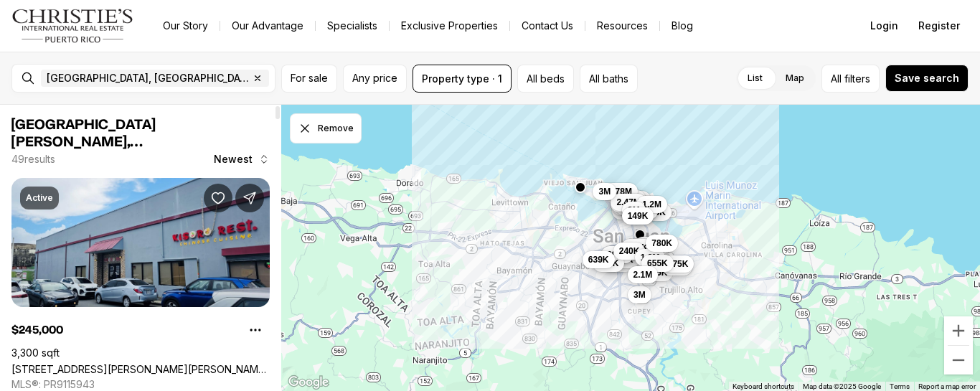 Image resolution: width=980 pixels, height=391 pixels. I want to click on button: Contact Us, so click(548, 26).